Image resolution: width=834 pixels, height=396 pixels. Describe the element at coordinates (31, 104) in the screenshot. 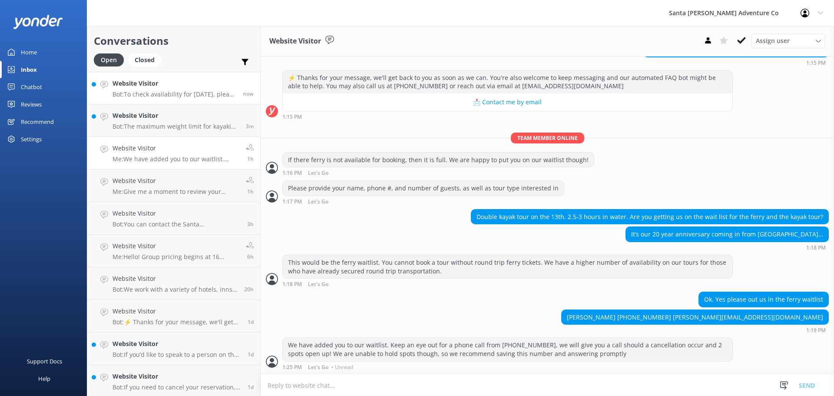

I see `div: Reviews` at that location.